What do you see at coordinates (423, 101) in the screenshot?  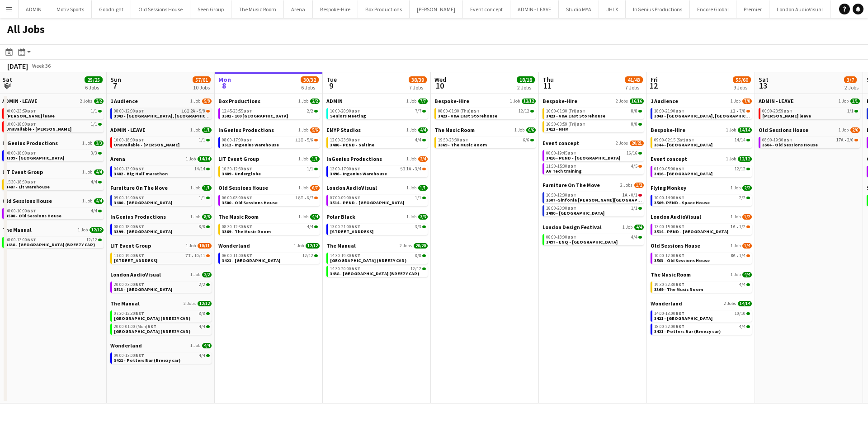 I see `span: 7/7` at bounding box center [423, 101].